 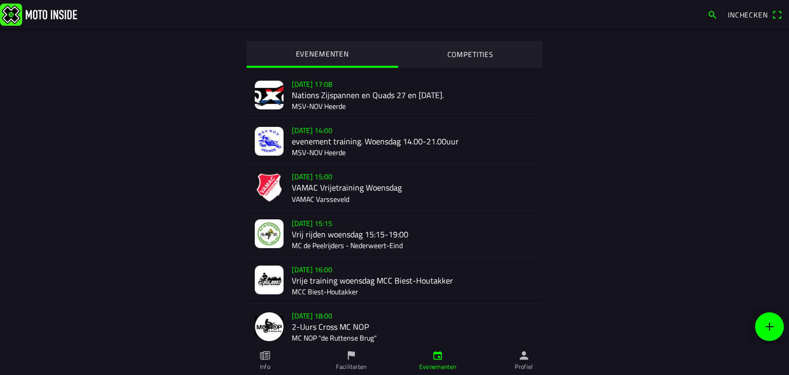 I want to click on ion-icon: person, so click(x=524, y=355).